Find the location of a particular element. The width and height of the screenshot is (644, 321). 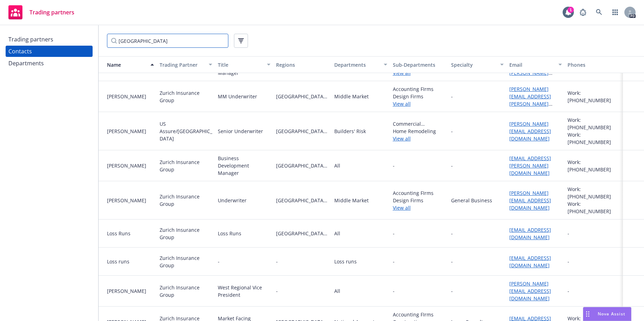

div: Drag to move is located at coordinates (587, 314).